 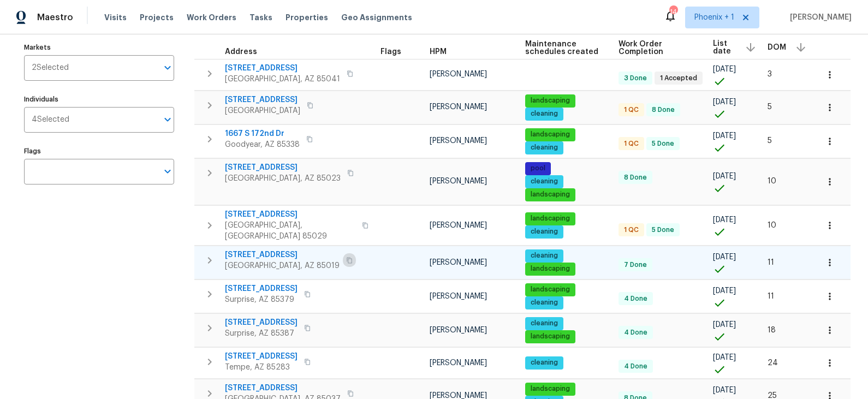 What do you see at coordinates (261, 368) in the screenshot?
I see `span: Tempe, AZ 85283` at bounding box center [261, 368].